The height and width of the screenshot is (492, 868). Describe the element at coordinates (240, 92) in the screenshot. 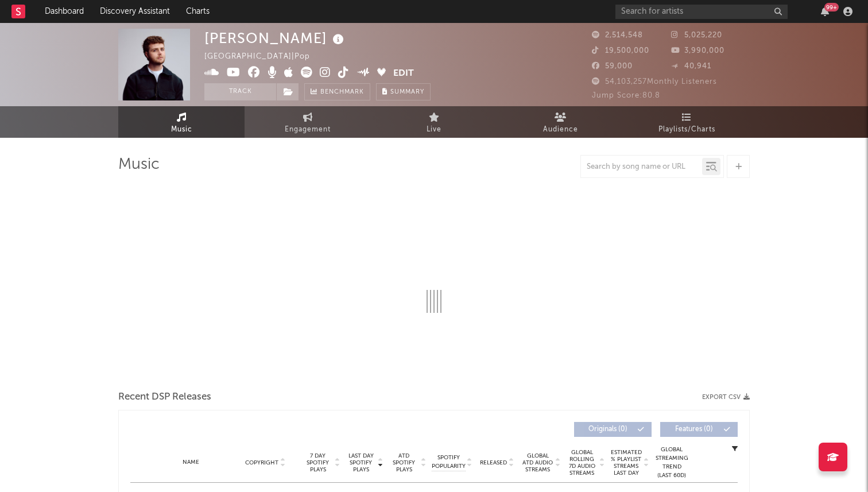

I see `button: Track` at that location.